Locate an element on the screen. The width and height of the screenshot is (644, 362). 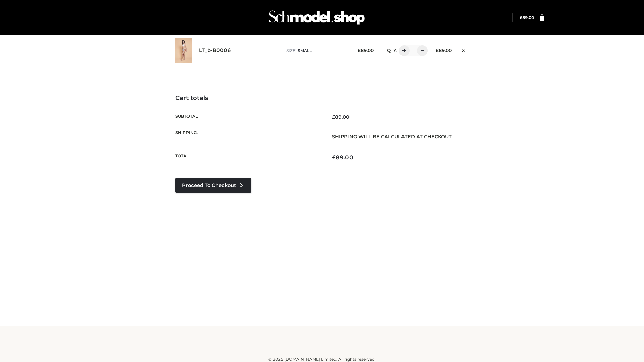
strong: Shipping will be calculated at checkout is located at coordinates (392, 137).